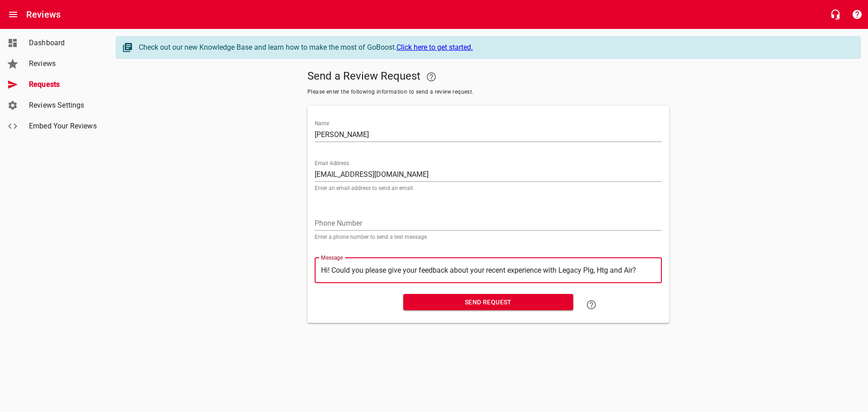  What do you see at coordinates (13, 14) in the screenshot?
I see `button: Open drawer` at bounding box center [13, 14].